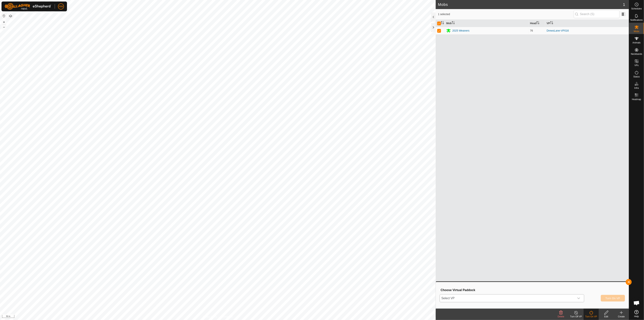  What do you see at coordinates (596, 14) in the screenshot?
I see `input: Search (S)` at bounding box center [596, 14].